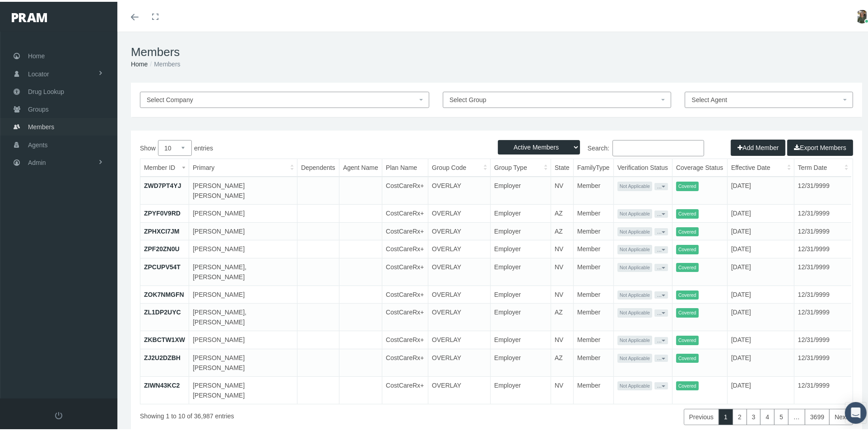 The width and height of the screenshot is (868, 431). I want to click on th: FamilyType, so click(593, 166).